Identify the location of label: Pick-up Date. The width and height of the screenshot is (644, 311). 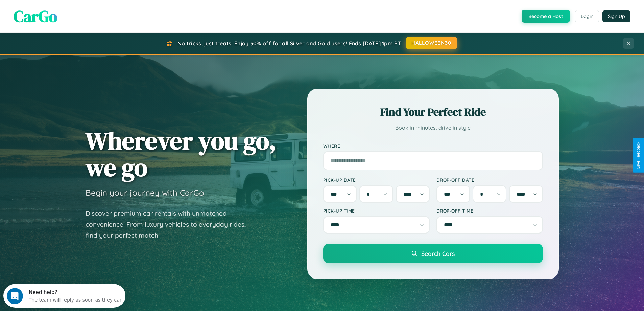
(377, 180).